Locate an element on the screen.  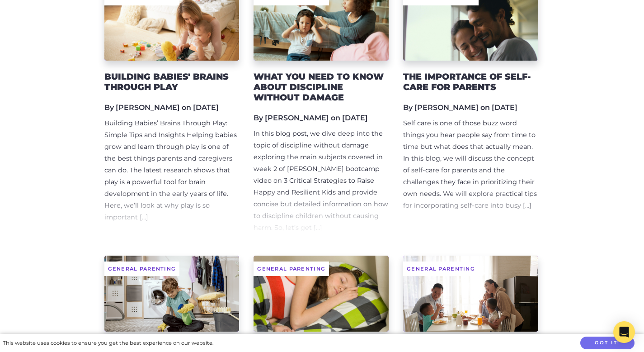
h2: What you Need to Know about Discipline Without Damage is located at coordinates (321, 87).